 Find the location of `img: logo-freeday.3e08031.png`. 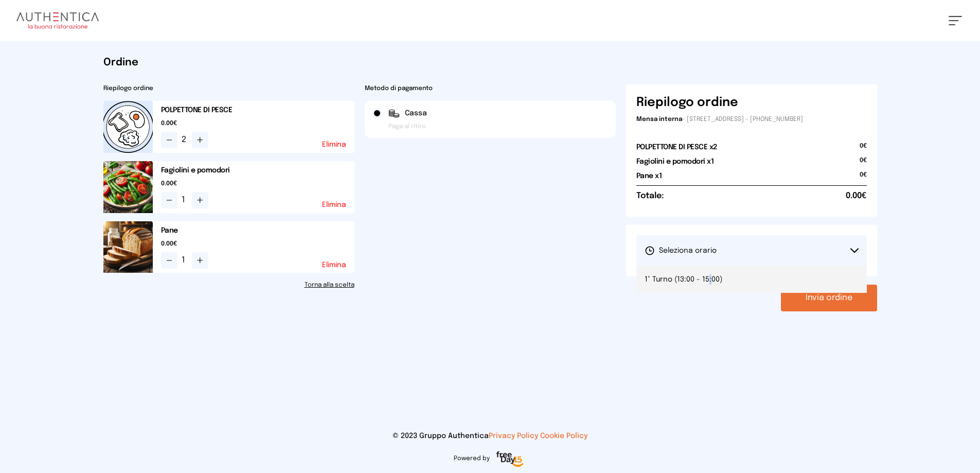

img: logo-freeday.3e08031.png is located at coordinates (510, 460).